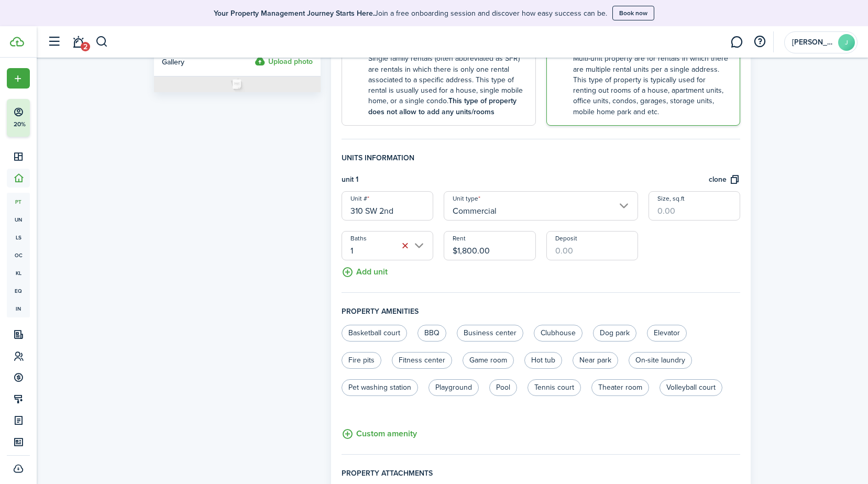 This screenshot has width=868, height=484. I want to click on label: Theater room, so click(620, 388).